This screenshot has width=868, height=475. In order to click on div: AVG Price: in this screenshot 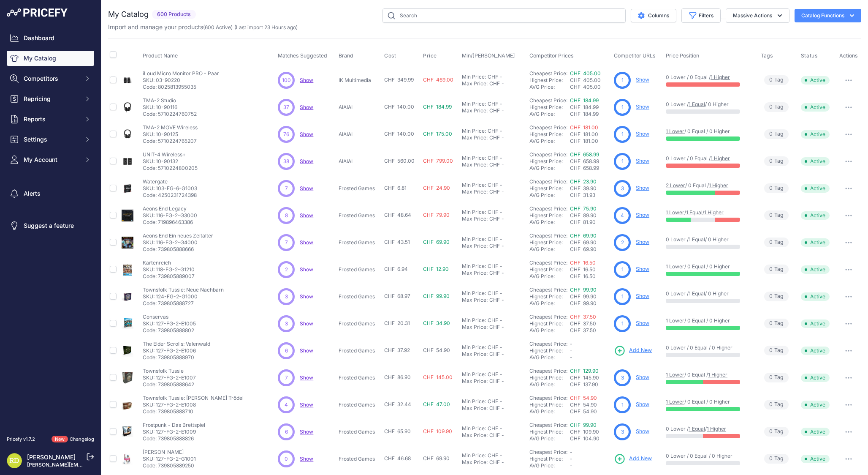, I will do `click(549, 114)`.